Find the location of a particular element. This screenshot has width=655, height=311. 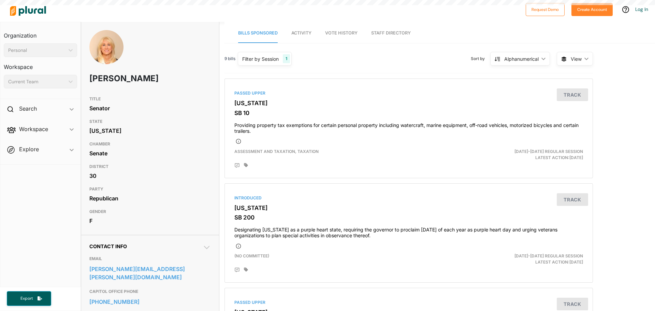

span: Vote History is located at coordinates (341, 33).